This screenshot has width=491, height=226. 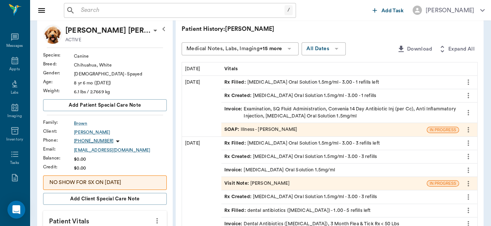 I want to click on div: Weight :, so click(x=58, y=91).